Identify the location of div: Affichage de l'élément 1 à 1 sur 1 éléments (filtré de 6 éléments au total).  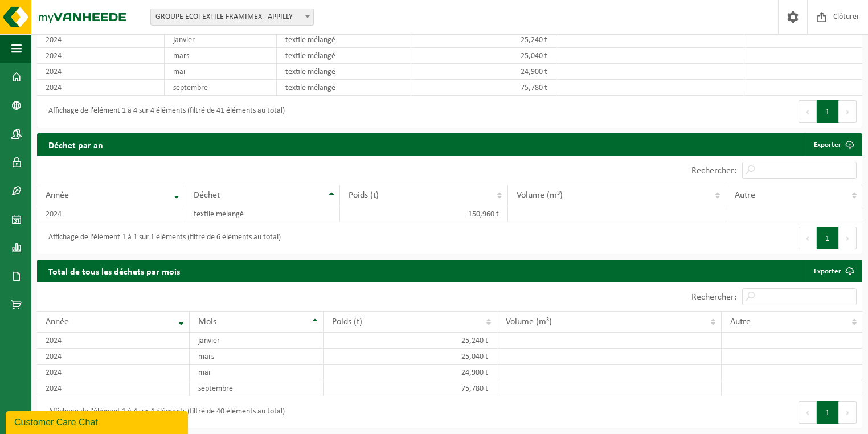
(162, 238).